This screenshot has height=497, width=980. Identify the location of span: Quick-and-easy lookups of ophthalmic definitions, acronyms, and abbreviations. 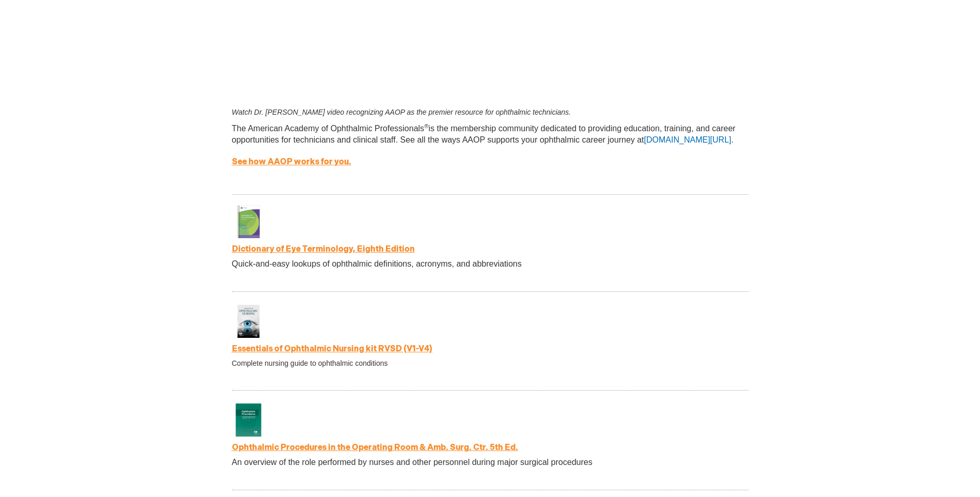
(377, 264).